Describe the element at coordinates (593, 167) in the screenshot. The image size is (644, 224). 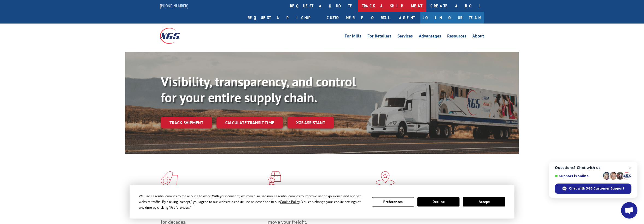
I see `span: Questions? Chat with us!` at that location.